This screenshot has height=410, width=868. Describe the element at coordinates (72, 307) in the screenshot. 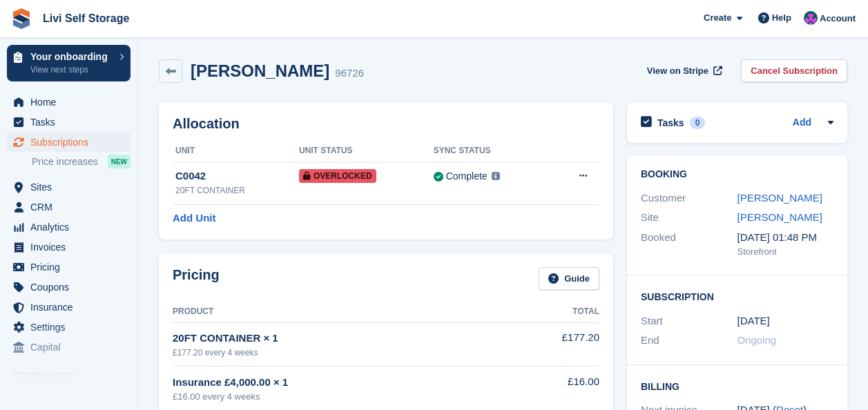

I see `span: Insurance` at that location.